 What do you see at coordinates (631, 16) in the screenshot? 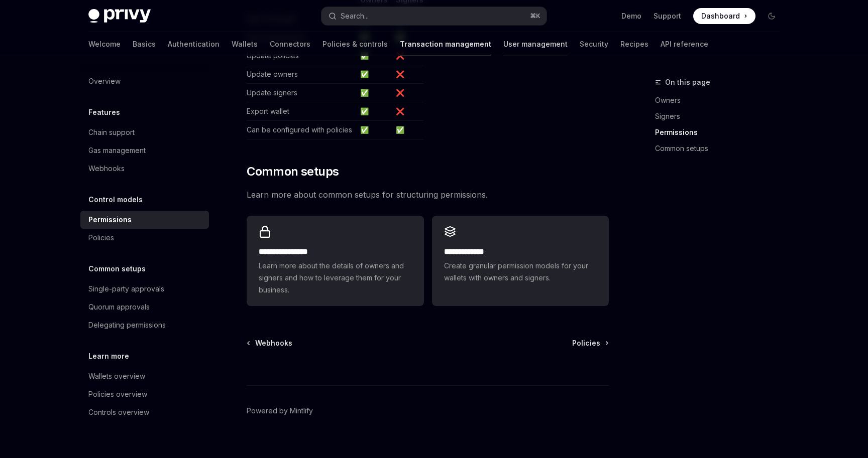
I see `a: Demo` at bounding box center [631, 16].